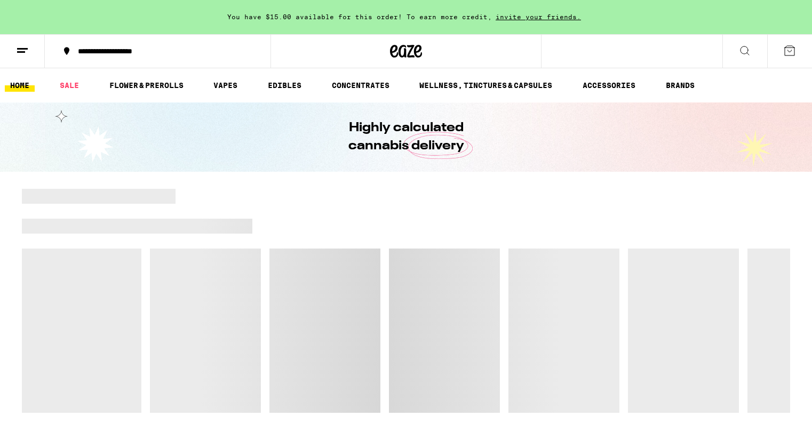  Describe the element at coordinates (20, 85) in the screenshot. I see `a: HOME` at that location.